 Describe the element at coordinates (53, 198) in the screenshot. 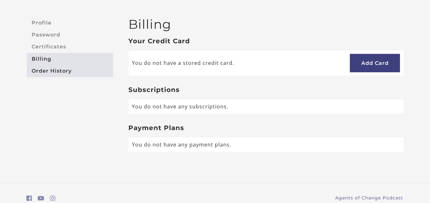

I see `i: https://www.instagram.com/agentsofchangeprep/ (Open in a new window)` at that location.